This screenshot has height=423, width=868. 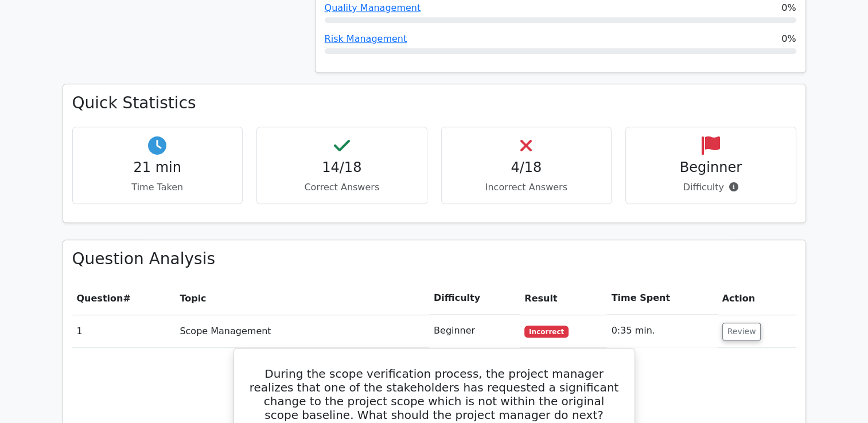 I want to click on a: Risk Management, so click(x=366, y=39).